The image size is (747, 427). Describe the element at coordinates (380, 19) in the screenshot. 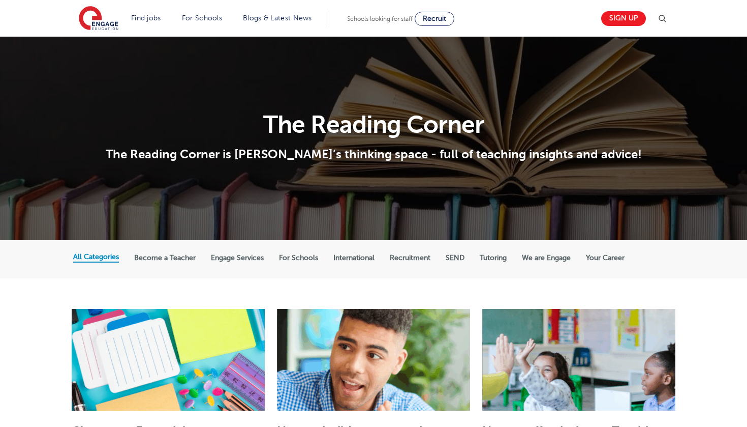

I see `span: Schools looking for staff` at that location.